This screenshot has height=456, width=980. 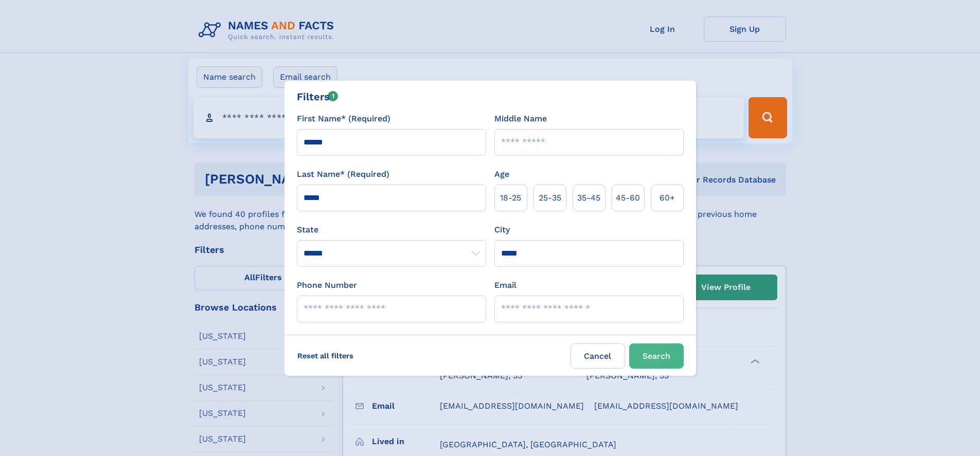 I want to click on label: Age, so click(x=502, y=175).